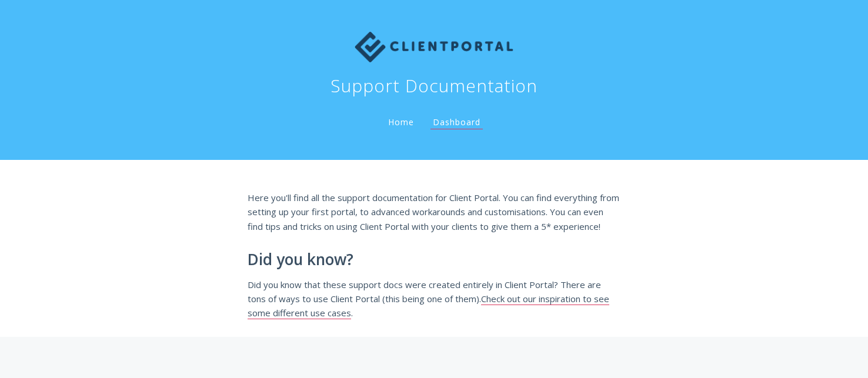 The height and width of the screenshot is (378, 868). What do you see at coordinates (434, 86) in the screenshot?
I see `h1: Support Documentation` at bounding box center [434, 86].